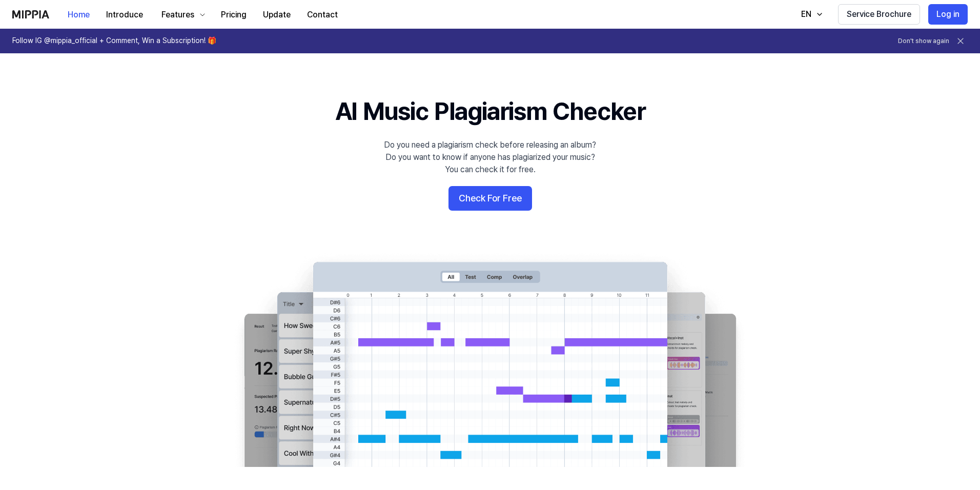 The width and height of the screenshot is (980, 490). I want to click on a: Log in, so click(948, 14).